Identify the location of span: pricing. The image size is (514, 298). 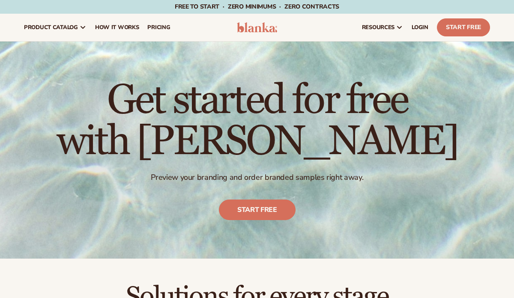
(159, 27).